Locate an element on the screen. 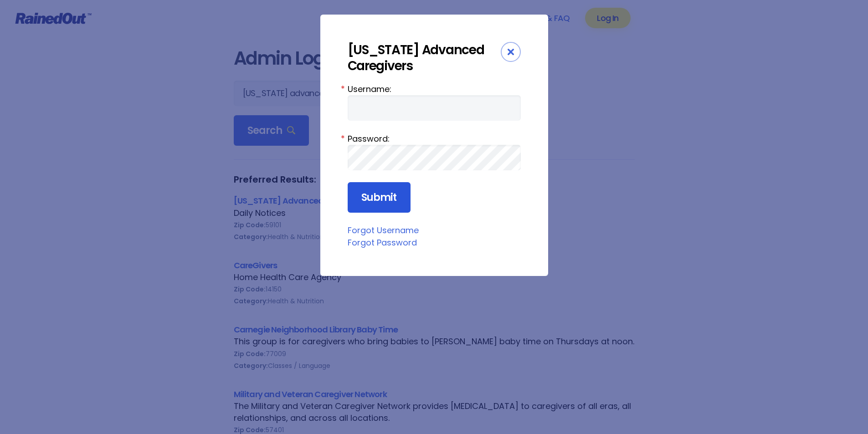  div: Close is located at coordinates (511, 52).